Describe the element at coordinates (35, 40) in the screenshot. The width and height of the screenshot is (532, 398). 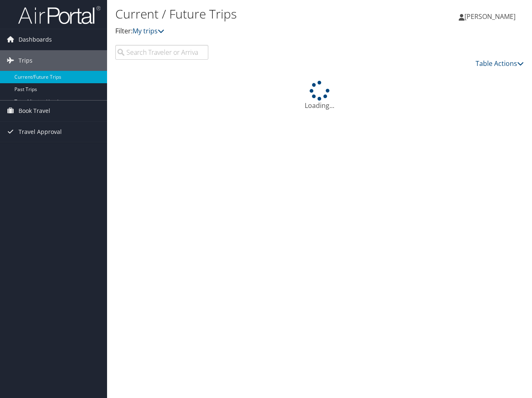
I see `span: Dashboards` at that location.